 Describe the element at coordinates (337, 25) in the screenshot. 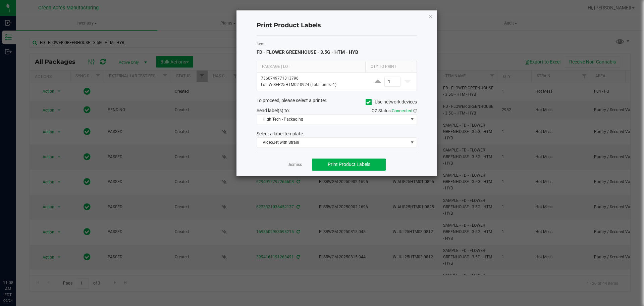

I see `h4: Print Product Labels` at that location.